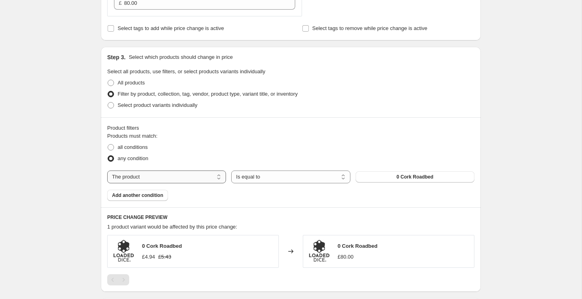 The height and width of the screenshot is (299, 582). What do you see at coordinates (133, 158) in the screenshot?
I see `span: any condition` at bounding box center [133, 158].